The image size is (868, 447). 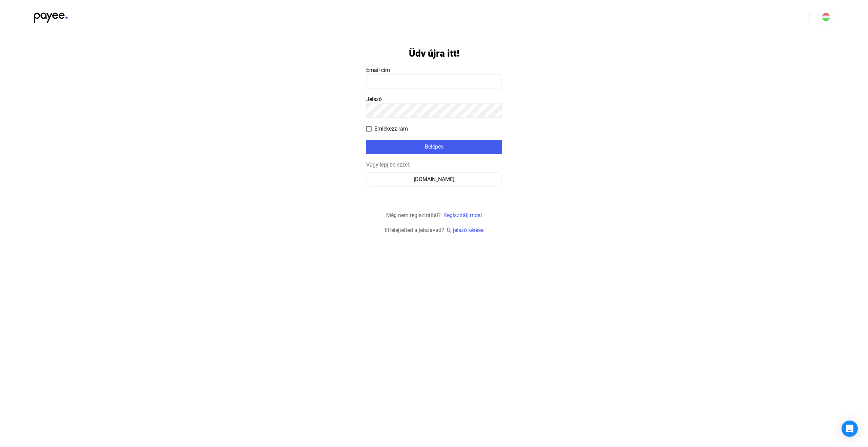 What do you see at coordinates (434, 53) in the screenshot?
I see `h1: Üdv újra itt!` at bounding box center [434, 53].